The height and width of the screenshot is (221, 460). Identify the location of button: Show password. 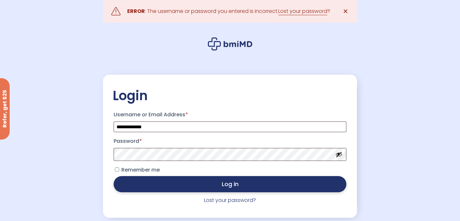
(339, 154).